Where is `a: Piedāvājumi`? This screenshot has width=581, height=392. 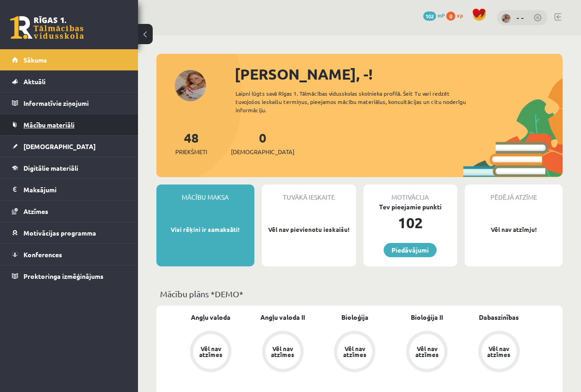 a: Piedāvājumi is located at coordinates (410, 250).